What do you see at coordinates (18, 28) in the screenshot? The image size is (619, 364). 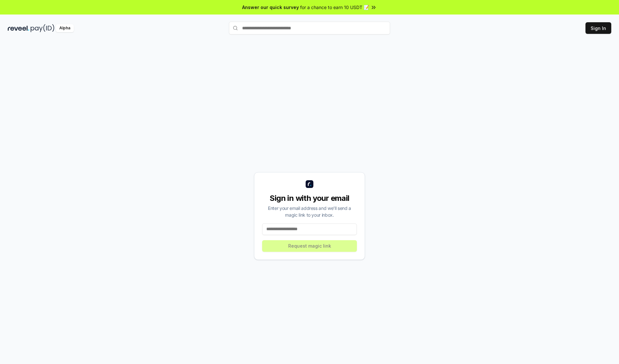 I see `img: reveel_dark` at bounding box center [18, 28].